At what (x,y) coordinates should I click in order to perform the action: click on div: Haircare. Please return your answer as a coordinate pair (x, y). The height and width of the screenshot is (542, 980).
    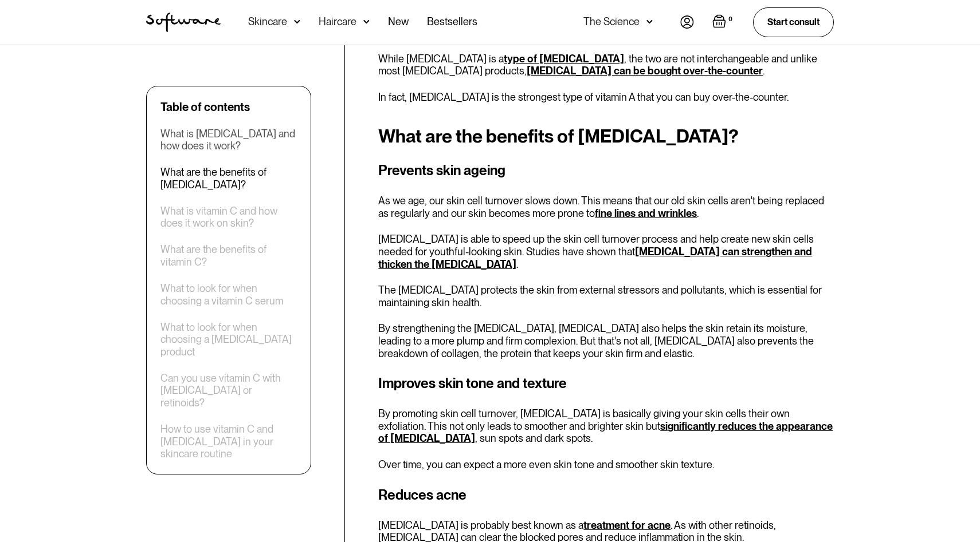
    Looking at the image, I should click on (338, 21).